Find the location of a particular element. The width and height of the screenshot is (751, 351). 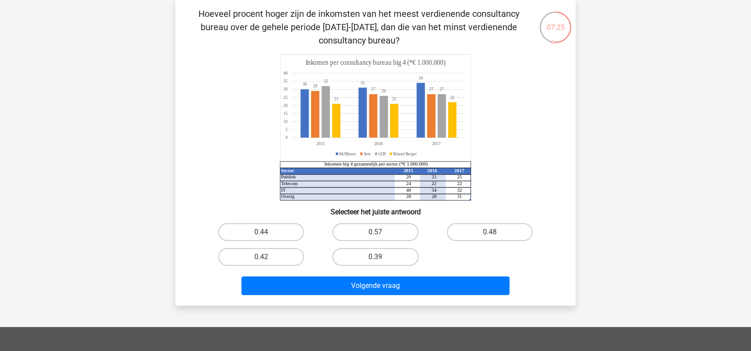

p: Hoeveel procent hoger zijn de inkomsten van het meest verdienende consultancy bureau over de gehe... is located at coordinates (359, 27).